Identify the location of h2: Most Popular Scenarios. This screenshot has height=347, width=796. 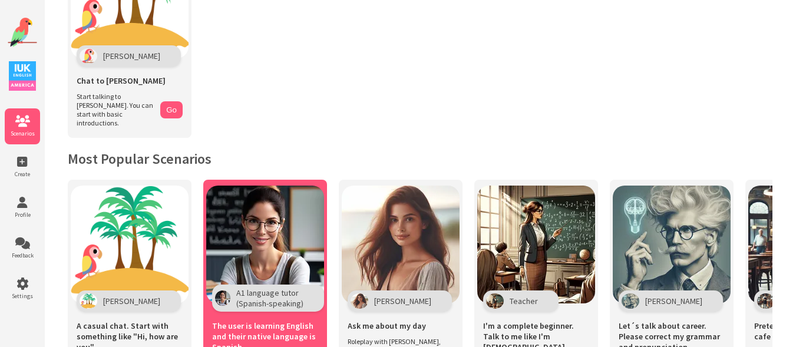
(420, 159).